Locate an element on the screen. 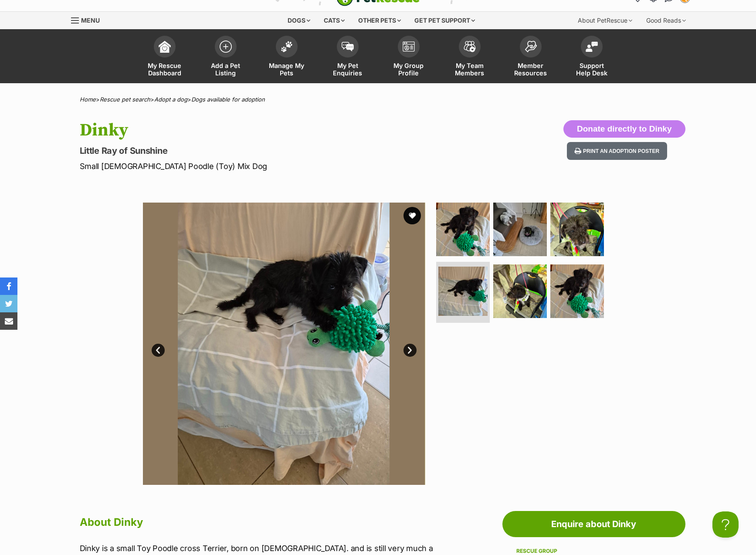  img: dashboard-icon-eb2f2d2d3e046f16d808141f083e7271f6b2e854fb5c12c21221c1fb7104beca.svg is located at coordinates (164, 47).